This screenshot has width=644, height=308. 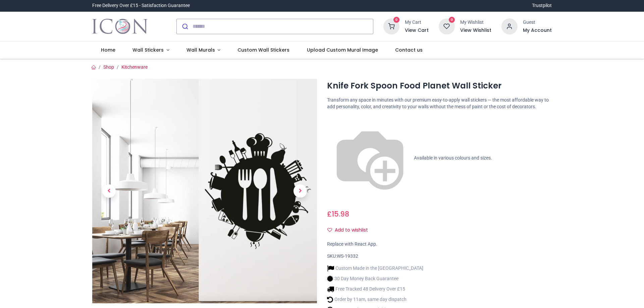 I want to click on a: Wall Murals, so click(x=203, y=50).